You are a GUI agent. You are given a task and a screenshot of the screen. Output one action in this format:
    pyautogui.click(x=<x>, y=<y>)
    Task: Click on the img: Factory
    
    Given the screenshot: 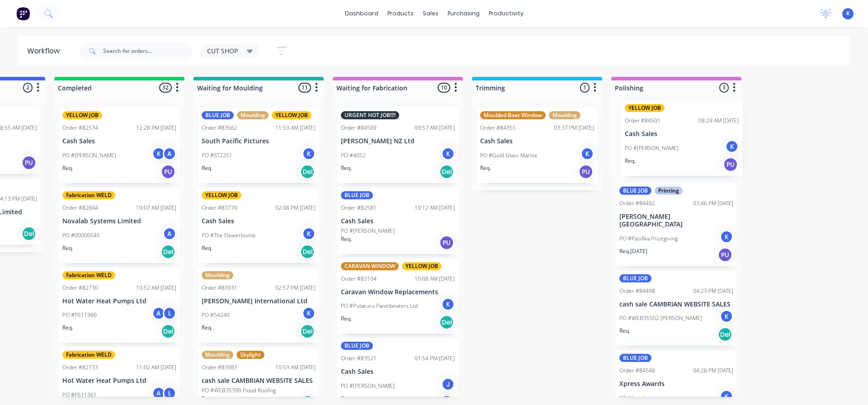 What is the action you would take?
    pyautogui.click(x=23, y=13)
    